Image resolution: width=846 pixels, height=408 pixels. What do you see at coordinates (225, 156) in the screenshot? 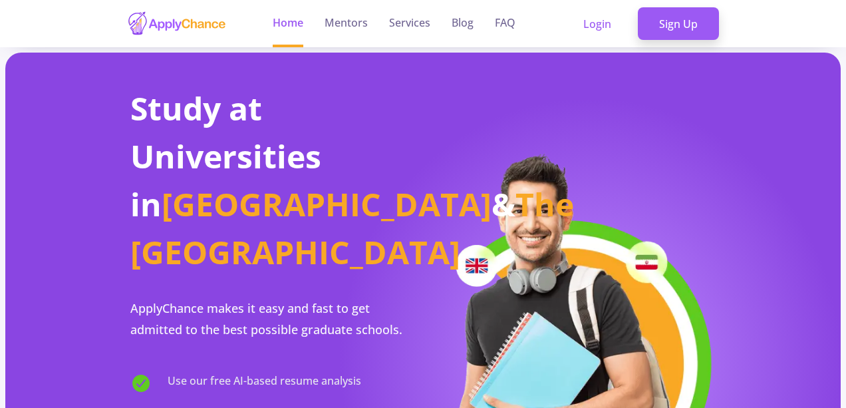
I see `span: Study at Universities in` at bounding box center [225, 156].